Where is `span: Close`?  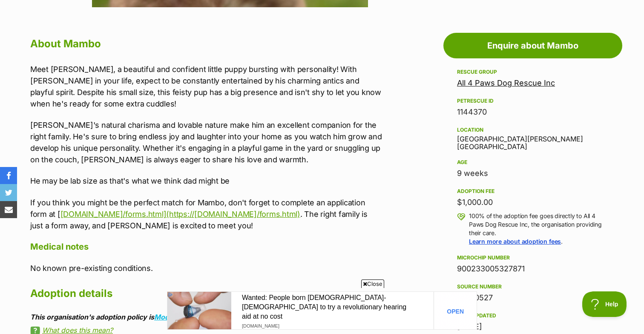
span: Close is located at coordinates (373, 284).